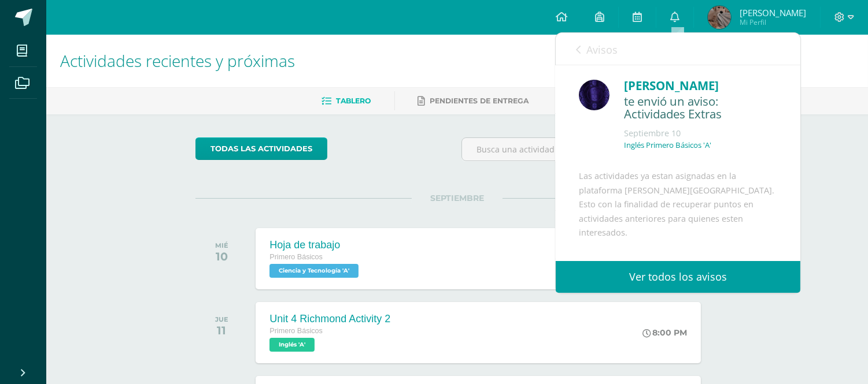  What do you see at coordinates (262, 149) in the screenshot?
I see `a: todas las Actividades` at bounding box center [262, 149].